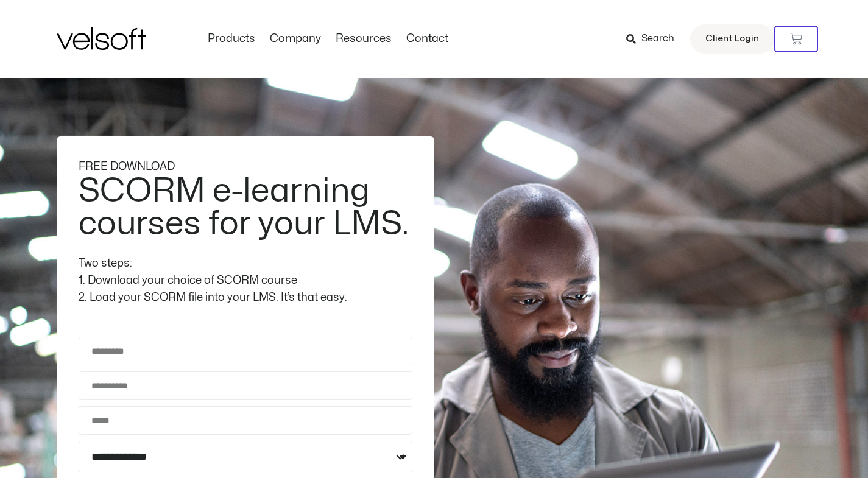 The image size is (868, 478). I want to click on nav: Menu, so click(328, 39).